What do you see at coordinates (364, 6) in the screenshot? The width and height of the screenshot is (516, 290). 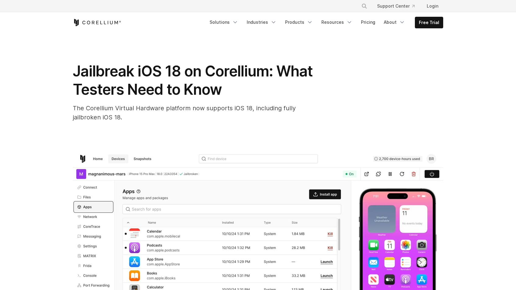 I see `button: Search` at bounding box center [364, 6].